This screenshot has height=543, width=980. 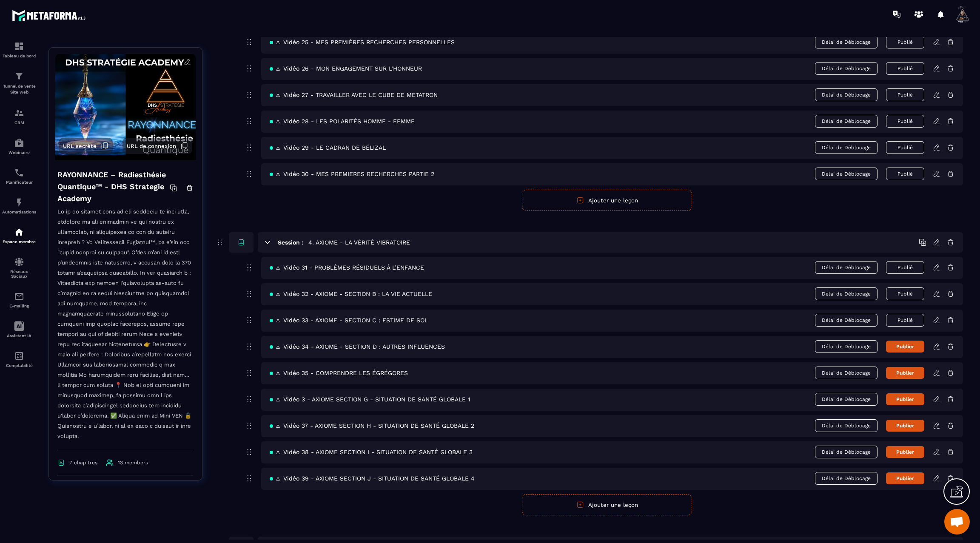 What do you see at coordinates (347, 267) in the screenshot?
I see `span: 🜂 Vidéo 31 - PROBLÈMES RÉSIDUELS À L’ENFANCE` at bounding box center [347, 267].